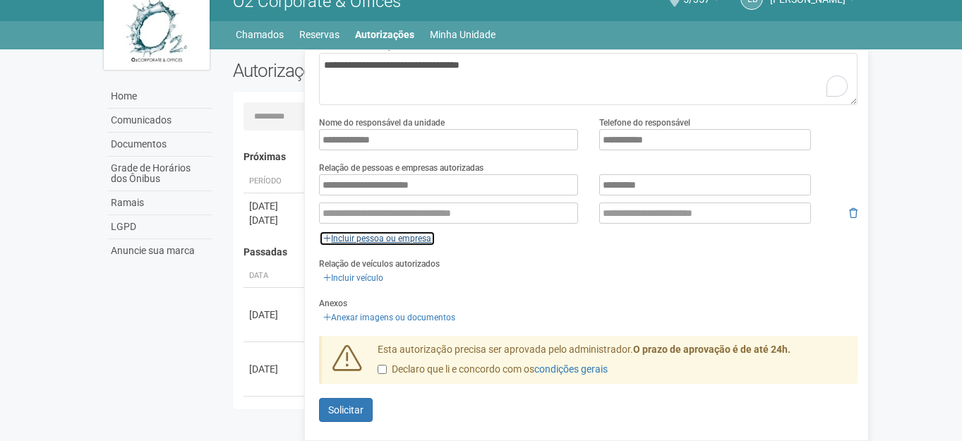  I want to click on h2: Autorizações, so click(384, 71).